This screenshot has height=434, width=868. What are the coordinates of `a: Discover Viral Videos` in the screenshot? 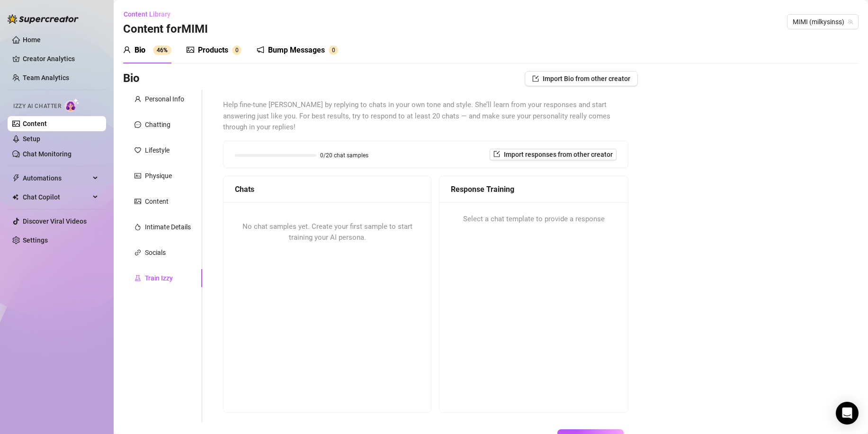 It's located at (55, 221).